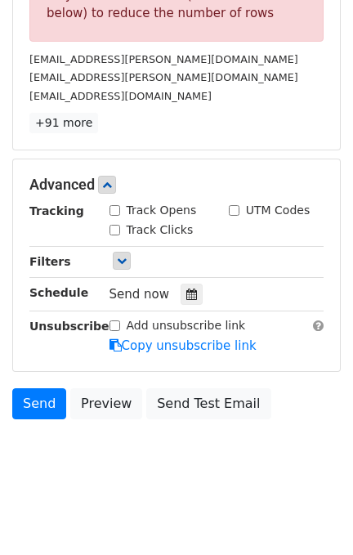  Describe the element at coordinates (50, 261) in the screenshot. I see `strong: Filters` at that location.